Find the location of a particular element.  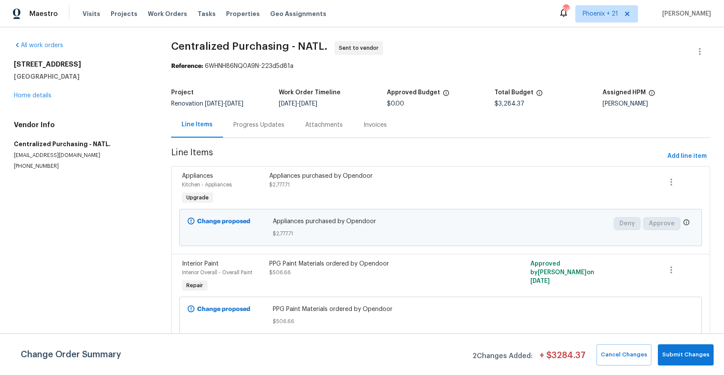

span: Sent to vendor is located at coordinates (360, 48).